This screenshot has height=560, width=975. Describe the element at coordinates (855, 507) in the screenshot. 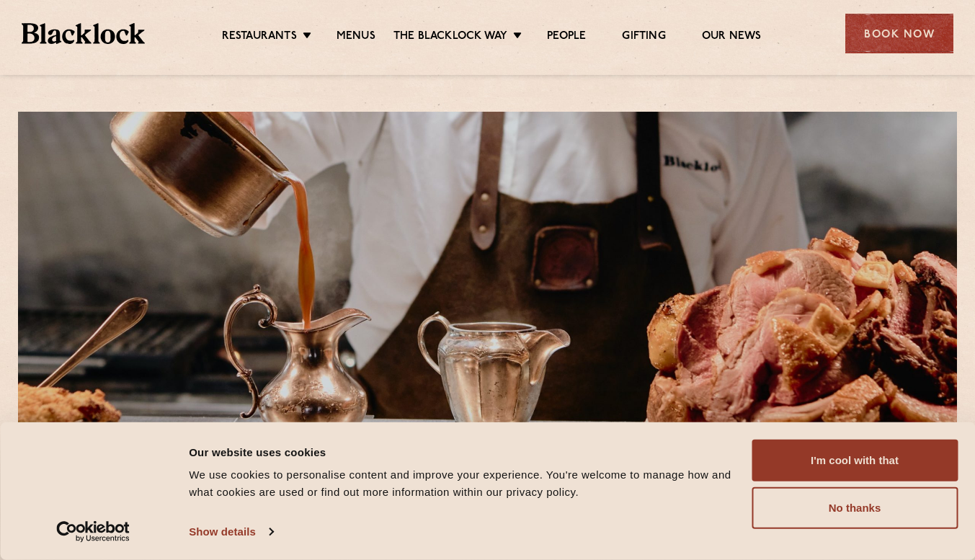

I see `button: No thanks` at that location.